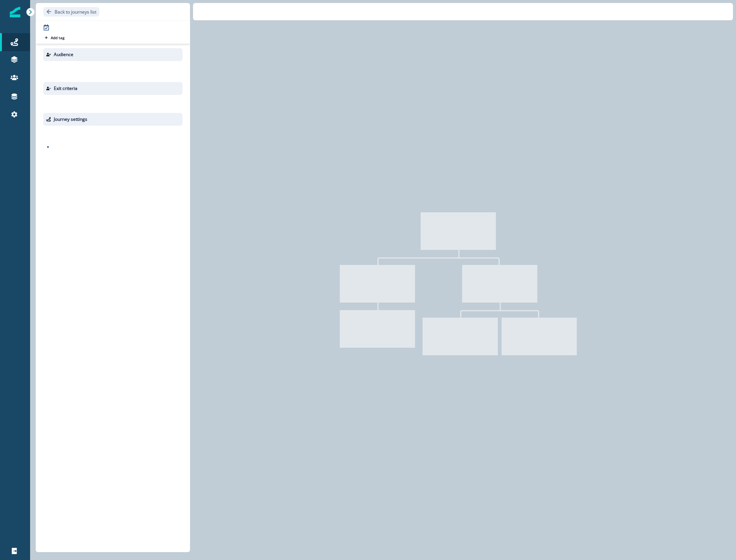  I want to click on p: Back to journeys list, so click(75, 12).